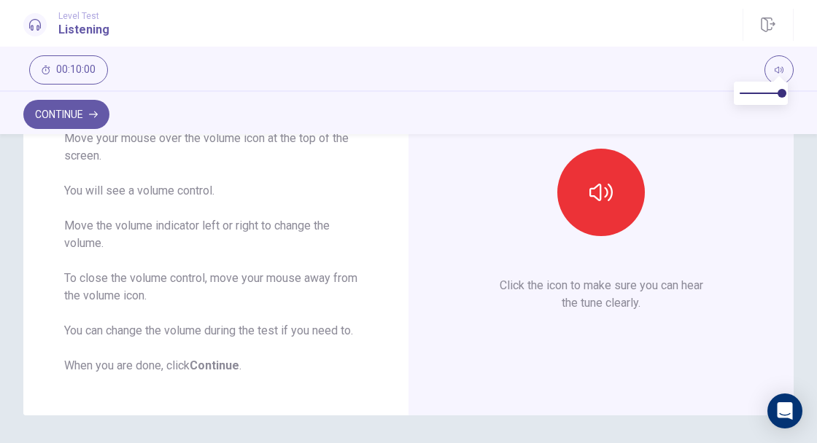  Describe the element at coordinates (76, 70) in the screenshot. I see `span: 00:10:00` at that location.